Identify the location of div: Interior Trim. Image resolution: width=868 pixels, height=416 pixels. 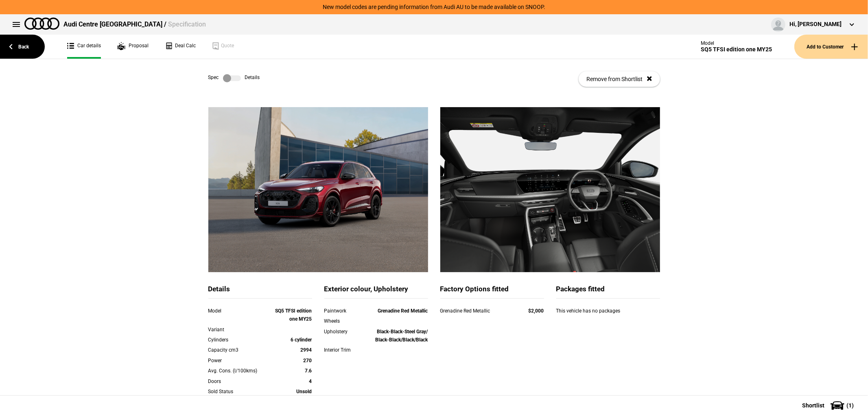
(345, 350).